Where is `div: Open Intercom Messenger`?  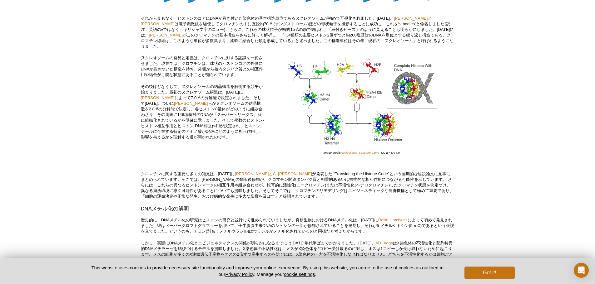
div: Open Intercom Messenger is located at coordinates (581, 271).